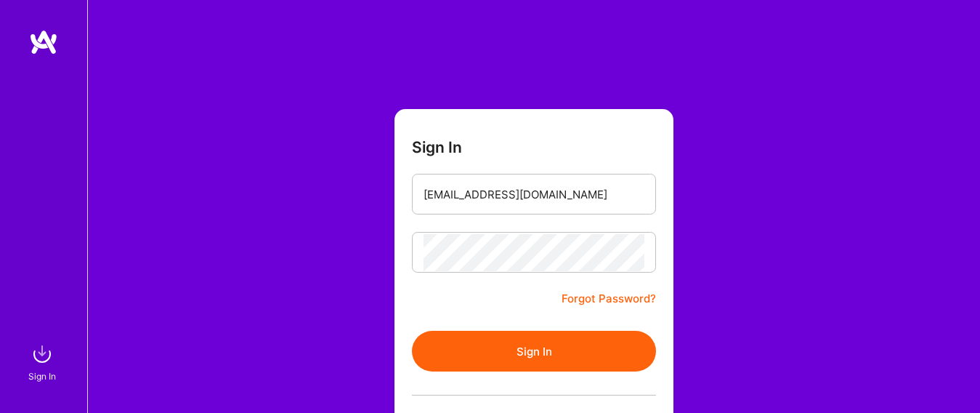 Image resolution: width=980 pixels, height=413 pixels. I want to click on input: Email..., so click(534, 194).